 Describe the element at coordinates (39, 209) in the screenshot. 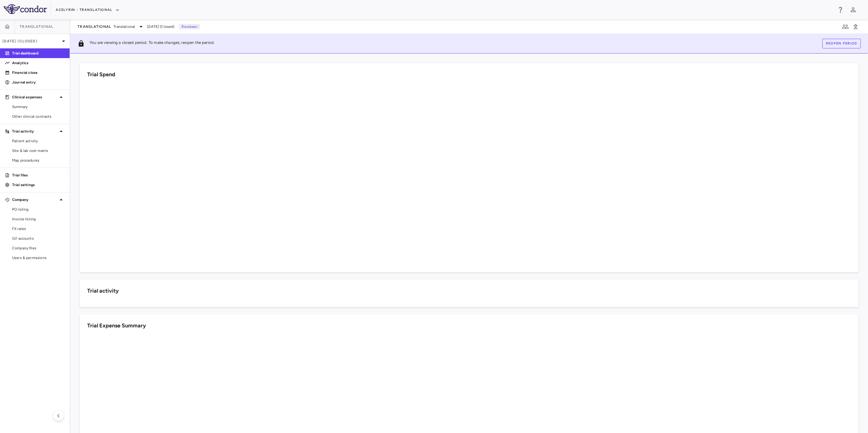

I see `span: PO listing` at that location.